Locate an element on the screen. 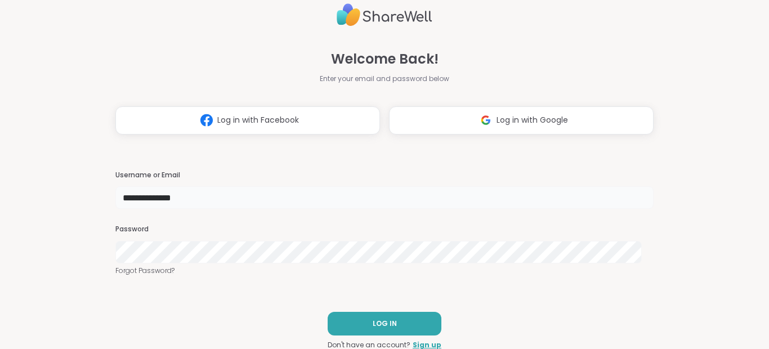 This screenshot has width=769, height=349. h3: Password is located at coordinates (385, 229).